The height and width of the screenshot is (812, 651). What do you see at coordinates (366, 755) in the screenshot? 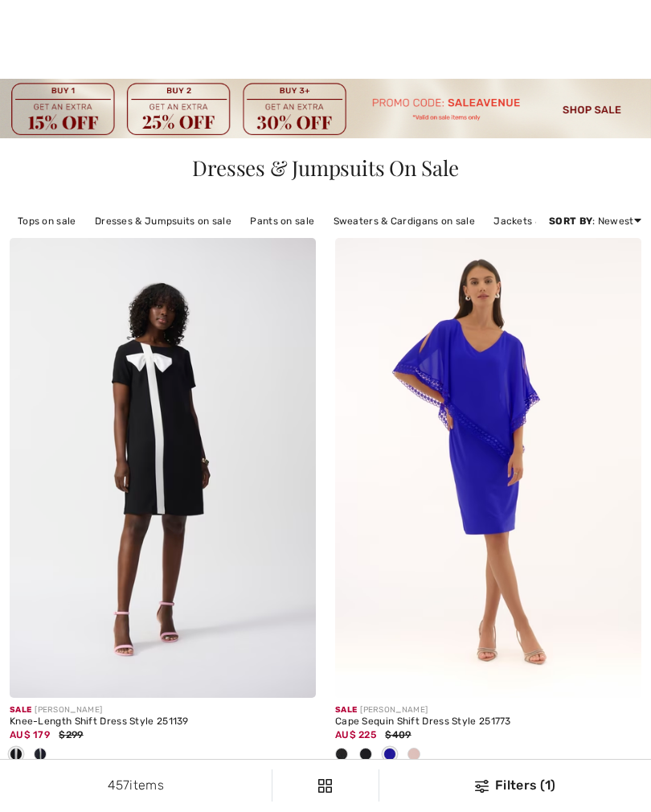
I see `div: Midnight Blue` at bounding box center [366, 755].